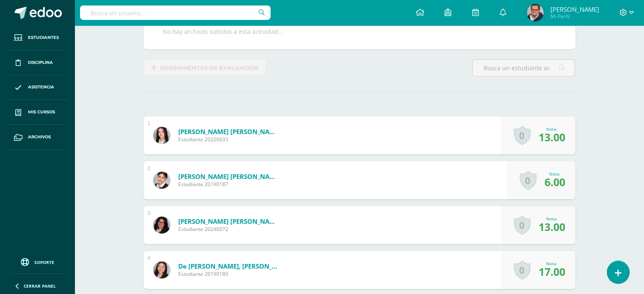  Describe the element at coordinates (229, 139) in the screenshot. I see `span: Estudiante 20220033` at that location.